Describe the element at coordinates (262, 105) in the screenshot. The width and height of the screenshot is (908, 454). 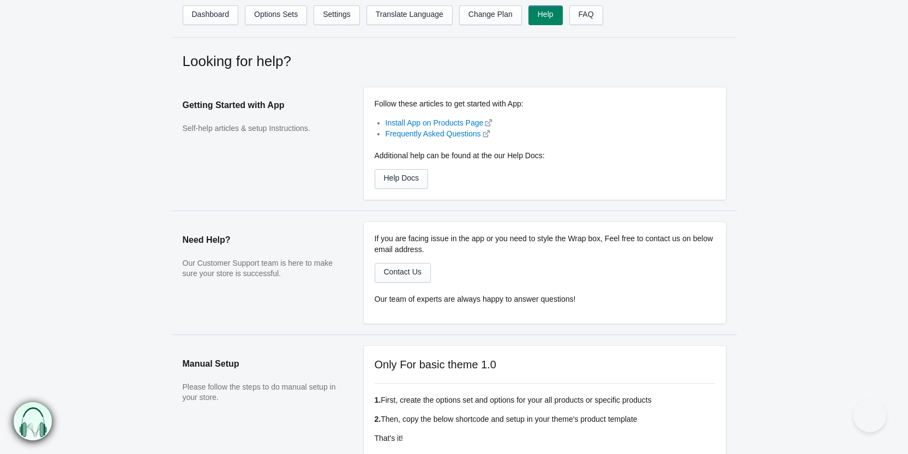
I see `h2: Getting Started with App` at that location.